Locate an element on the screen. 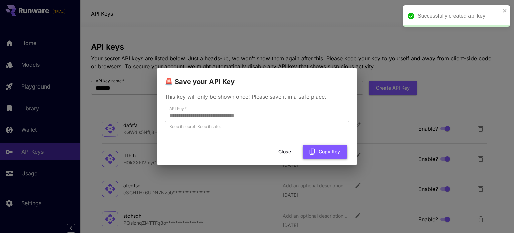 The height and width of the screenshot is (233, 514). button: Close is located at coordinates (285, 151).